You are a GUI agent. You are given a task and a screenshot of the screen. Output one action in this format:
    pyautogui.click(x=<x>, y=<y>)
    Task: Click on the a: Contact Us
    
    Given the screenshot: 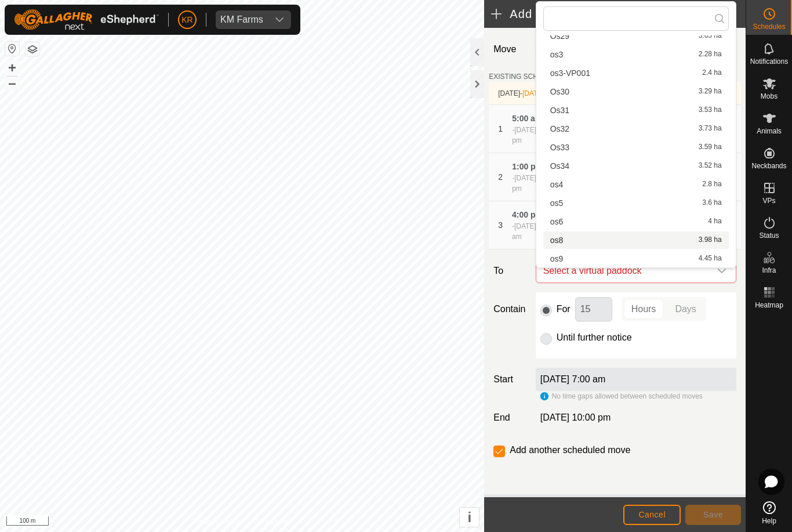 What is the action you would take?
    pyautogui.click(x=270, y=521)
    